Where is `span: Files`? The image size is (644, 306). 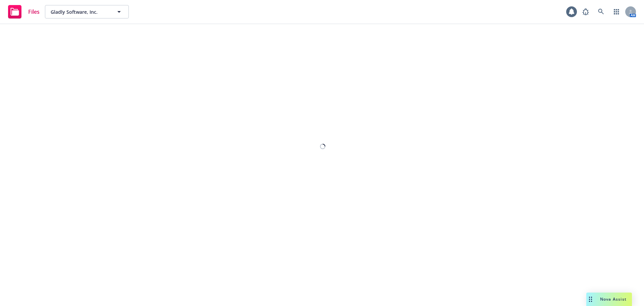
span: Files is located at coordinates (34, 12).